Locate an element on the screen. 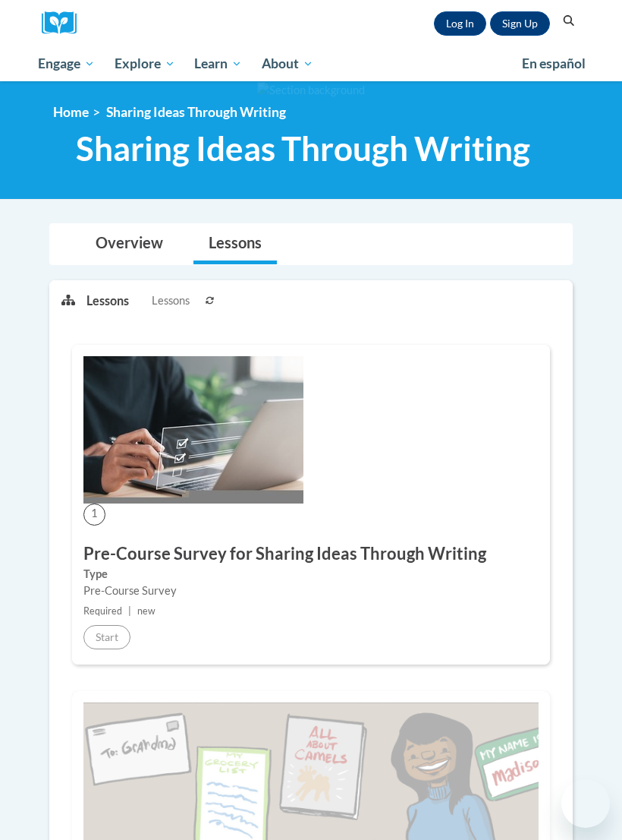 The width and height of the screenshot is (622, 840). span: En español is located at coordinates (554, 63).